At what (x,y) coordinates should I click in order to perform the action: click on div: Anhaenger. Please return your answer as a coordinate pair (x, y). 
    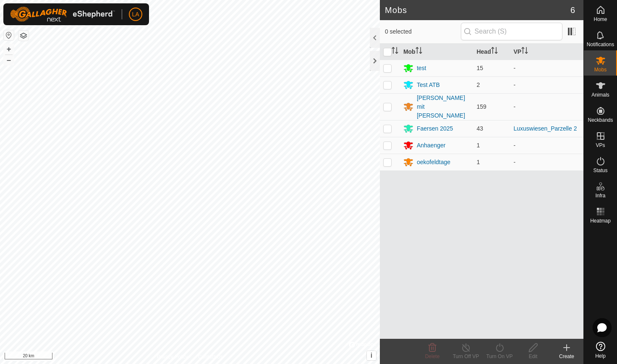
    Looking at the image, I should click on (431, 145).